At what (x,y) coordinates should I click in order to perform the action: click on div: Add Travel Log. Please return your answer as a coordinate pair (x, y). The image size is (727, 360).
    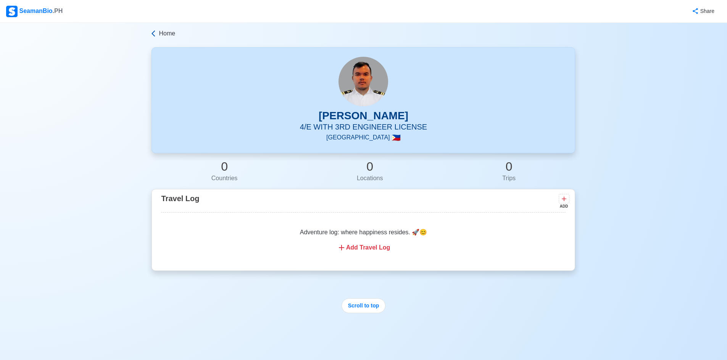
    Looking at the image, I should click on (363, 248).